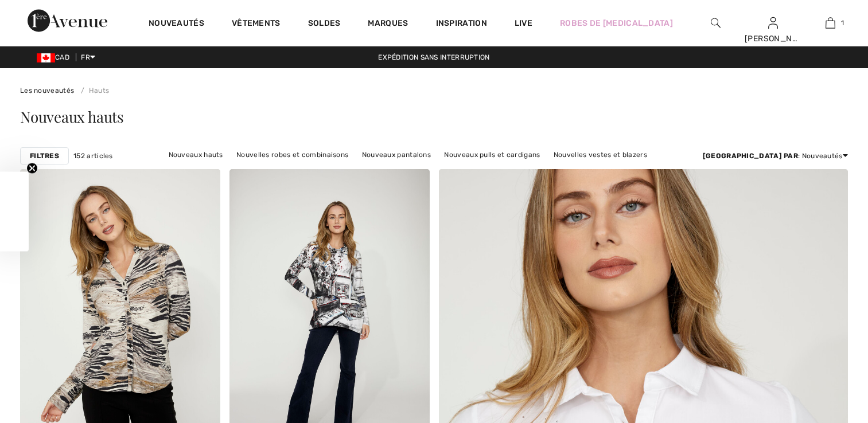 The image size is (868, 423). I want to click on img: Mes infos, so click(773, 23).